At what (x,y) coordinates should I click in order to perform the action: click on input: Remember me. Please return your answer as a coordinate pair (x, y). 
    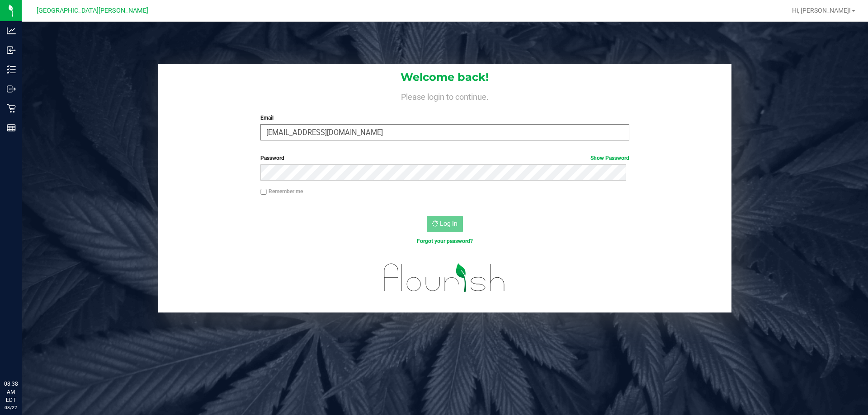
    Looking at the image, I should click on (264, 192).